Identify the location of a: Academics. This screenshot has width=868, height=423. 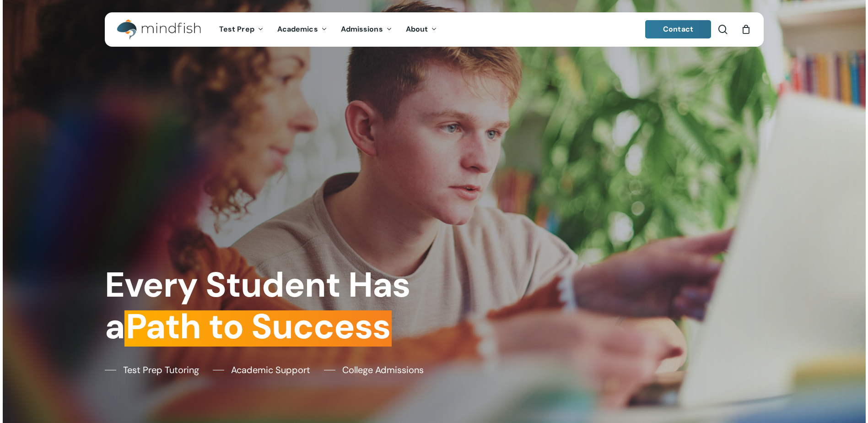
(302, 29).